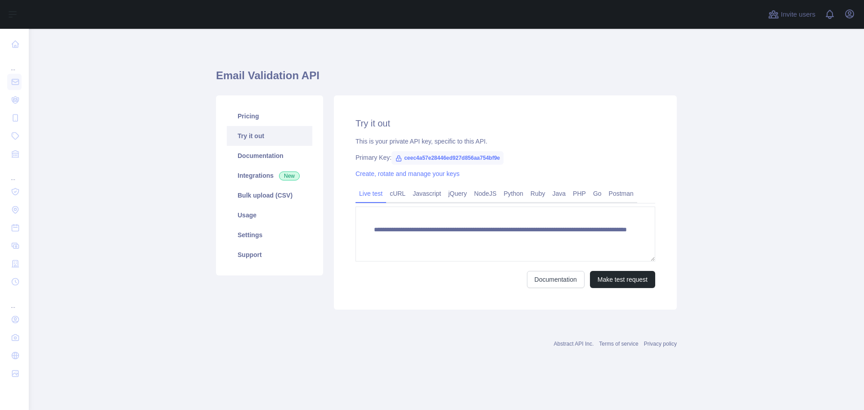  I want to click on button: Invite users, so click(792, 14).